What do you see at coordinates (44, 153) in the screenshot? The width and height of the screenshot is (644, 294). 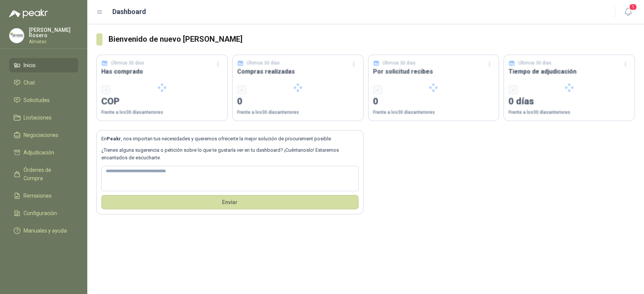 I see `a: Adjudicación` at bounding box center [44, 153].